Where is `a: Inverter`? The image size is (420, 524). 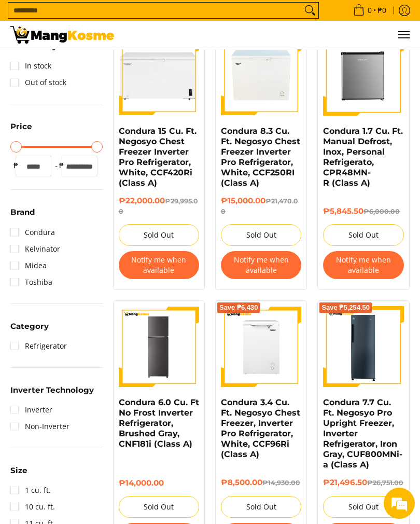
a: Inverter is located at coordinates (31, 410).